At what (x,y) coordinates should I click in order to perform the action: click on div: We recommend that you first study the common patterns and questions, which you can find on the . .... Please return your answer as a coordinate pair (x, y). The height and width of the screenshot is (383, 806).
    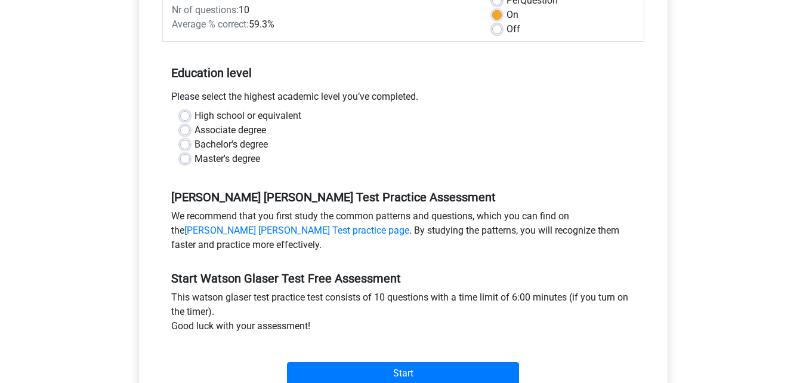
    Looking at the image, I should click on (404, 233).